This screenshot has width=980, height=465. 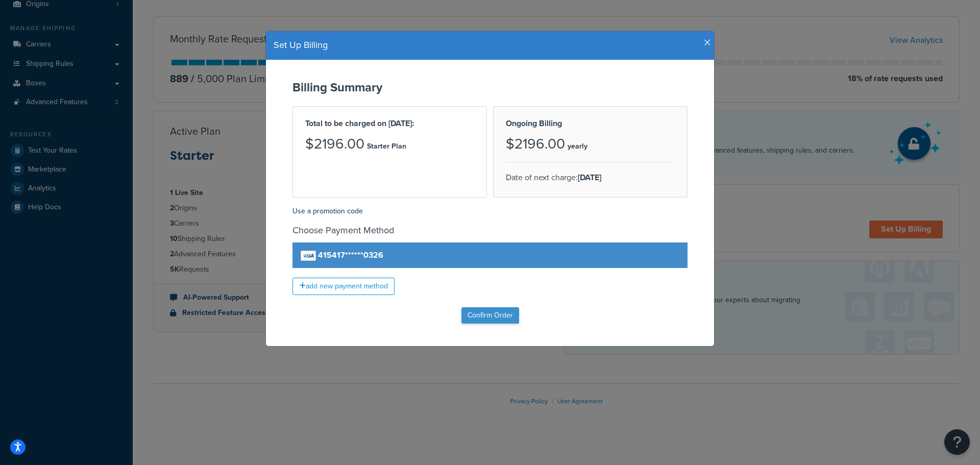 What do you see at coordinates (590, 123) in the screenshot?
I see `h2: Ongoing Billing` at bounding box center [590, 123].